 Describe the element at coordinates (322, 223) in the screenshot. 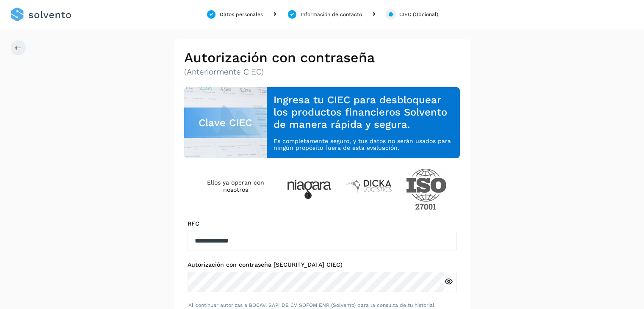

I see `label: RFC` at that location.